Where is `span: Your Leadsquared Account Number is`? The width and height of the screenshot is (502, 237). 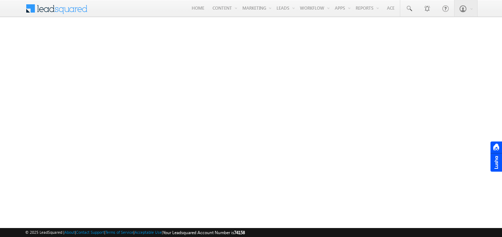 span: Your Leadsquared Account Number is is located at coordinates (204, 233).